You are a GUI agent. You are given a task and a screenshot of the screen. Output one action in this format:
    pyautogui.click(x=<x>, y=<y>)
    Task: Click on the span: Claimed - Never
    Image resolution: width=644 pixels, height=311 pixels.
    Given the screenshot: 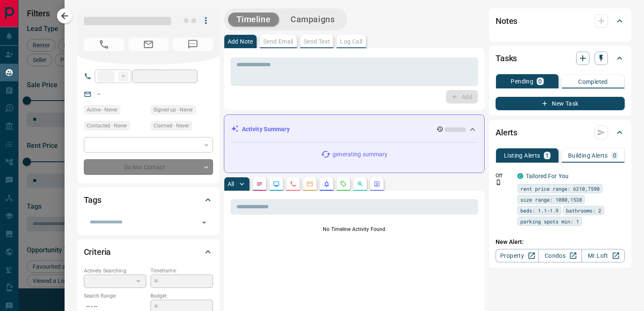 What is the action you would take?
    pyautogui.click(x=171, y=125)
    